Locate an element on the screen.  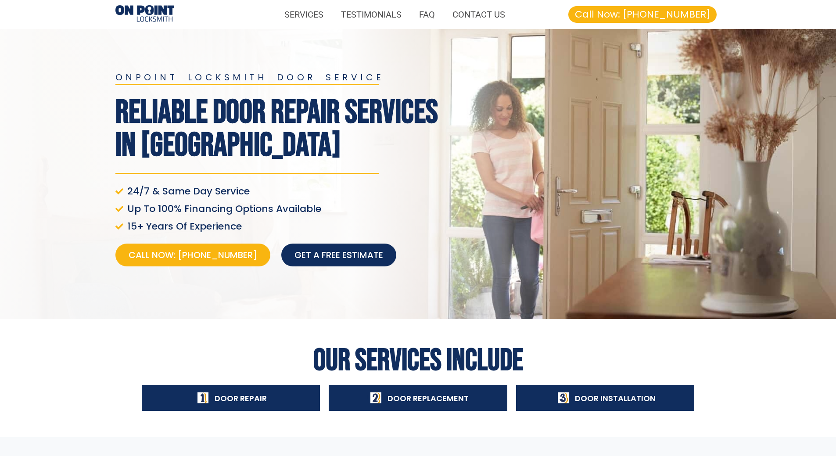
span: Up To 100% Financing Options Available is located at coordinates (223, 209).